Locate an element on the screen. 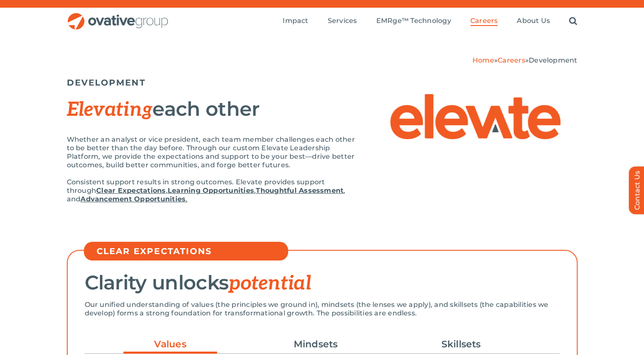  strong: Advancement Opportunities is located at coordinates (133, 199).